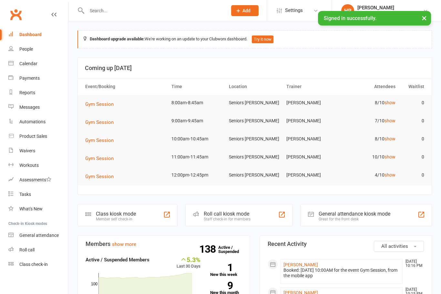 The width and height of the screenshot is (441, 294). Describe the element at coordinates (38, 165) in the screenshot. I see `a: Workouts` at that location.